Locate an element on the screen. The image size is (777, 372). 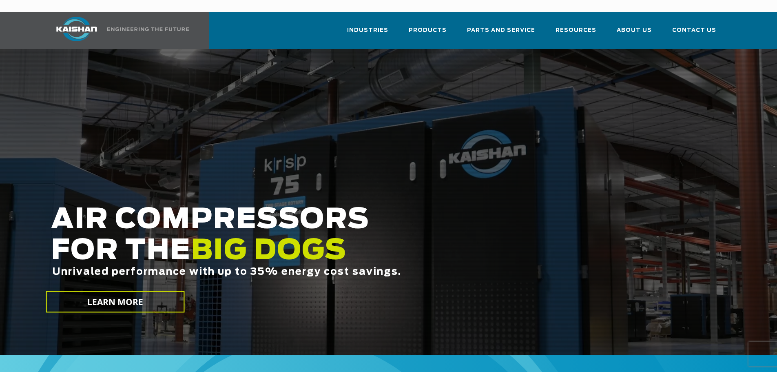
a: Industries is located at coordinates (368, 33).